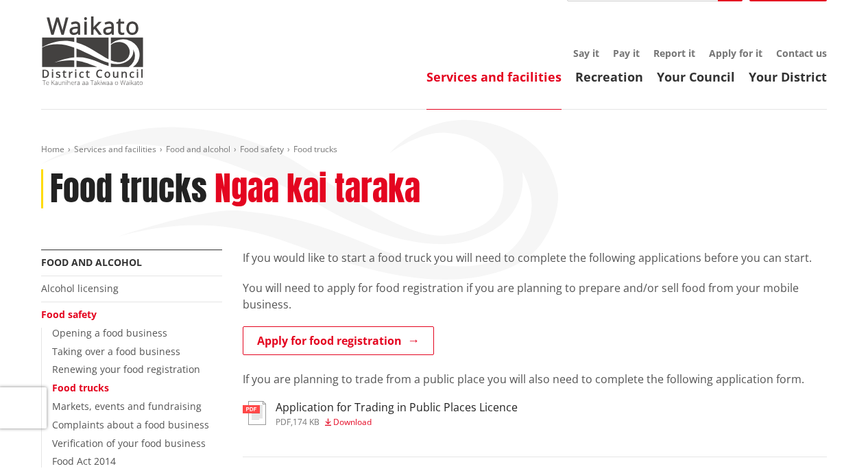 This screenshot has width=868, height=473. I want to click on a: Home, so click(53, 149).